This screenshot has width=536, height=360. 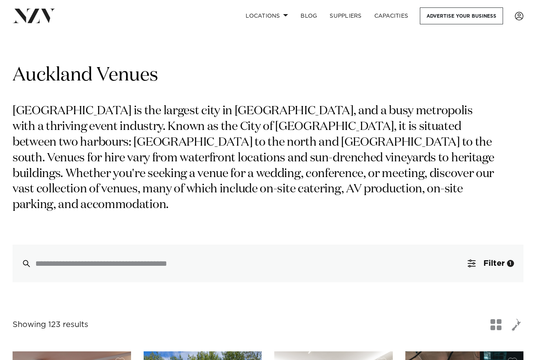 I want to click on h1: Auckland Venues, so click(x=268, y=75).